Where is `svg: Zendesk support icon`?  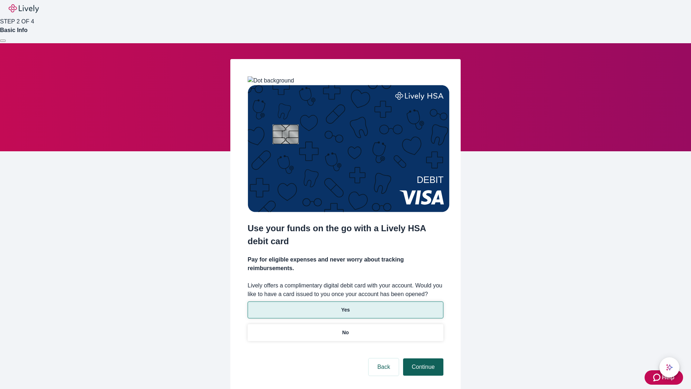 svg: Zendesk support icon is located at coordinates (657, 377).